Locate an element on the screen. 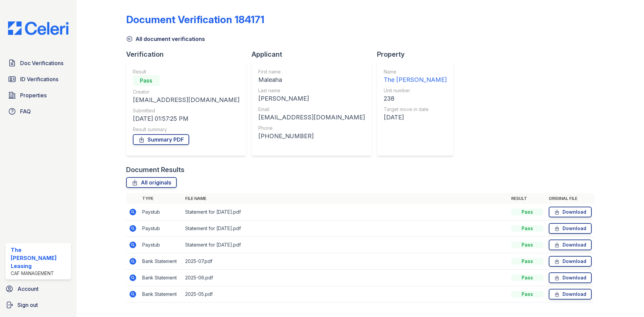 The image size is (644, 317). div: Last name is located at coordinates (312, 90).